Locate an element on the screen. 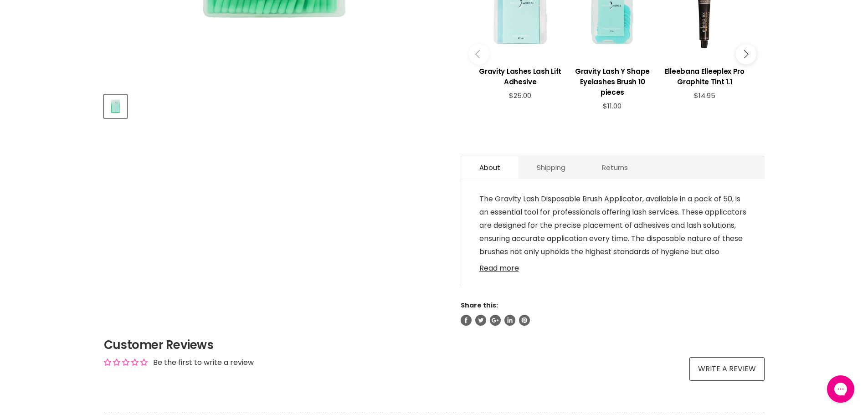 The image size is (868, 415). h2: Customer Reviews is located at coordinates (434, 345).